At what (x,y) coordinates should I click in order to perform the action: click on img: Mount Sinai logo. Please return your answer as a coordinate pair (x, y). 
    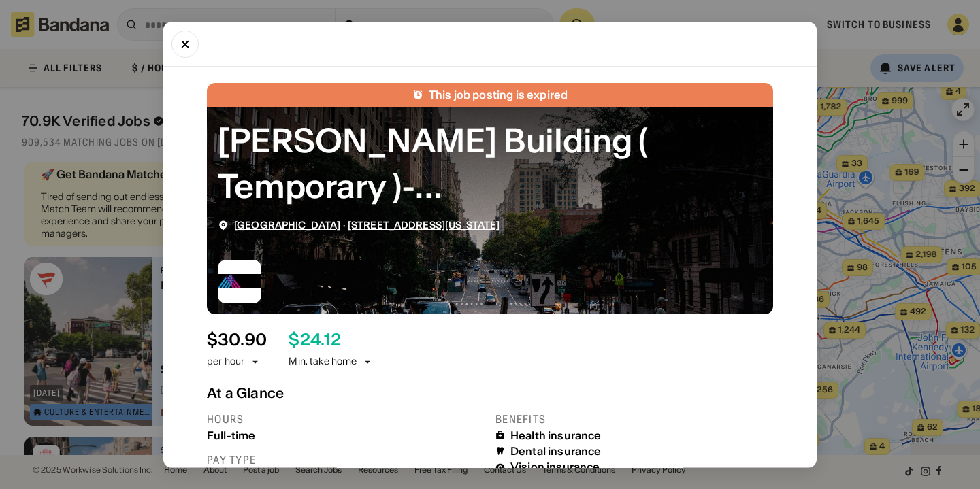
    Looking at the image, I should click on (239, 281).